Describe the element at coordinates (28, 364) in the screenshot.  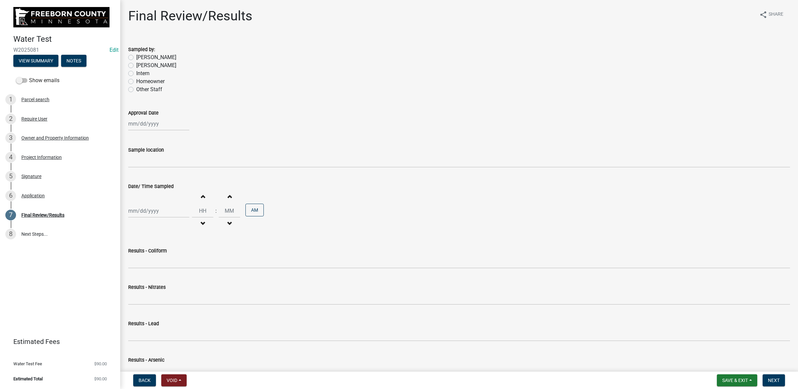
I see `span: Water Test Fee` at that location.